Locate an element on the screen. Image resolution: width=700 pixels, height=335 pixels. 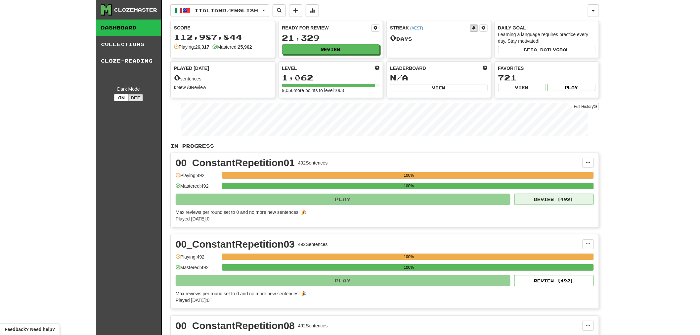
div: Mastered: is located at coordinates (232, 47).